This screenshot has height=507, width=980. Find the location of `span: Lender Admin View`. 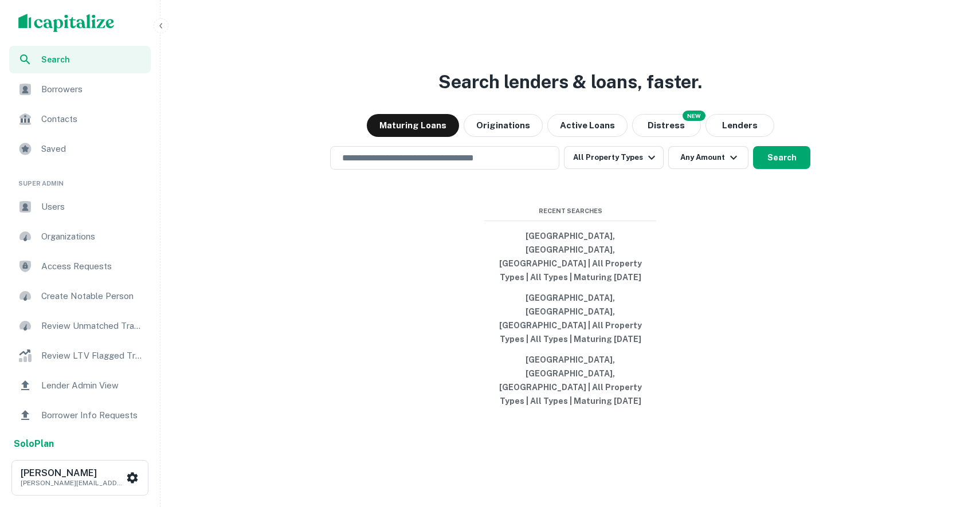

span: Lender Admin View is located at coordinates (92, 386).